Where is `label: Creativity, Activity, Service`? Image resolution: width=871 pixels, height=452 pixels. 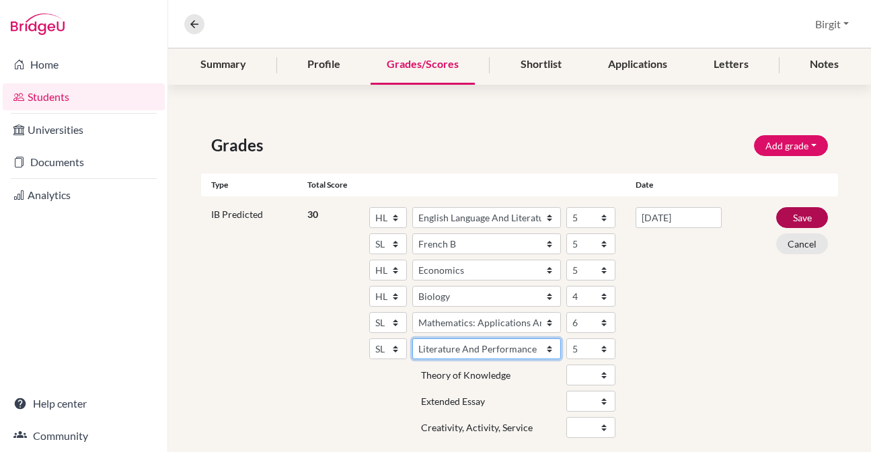 label: Creativity, Activity, Service is located at coordinates (477, 427).